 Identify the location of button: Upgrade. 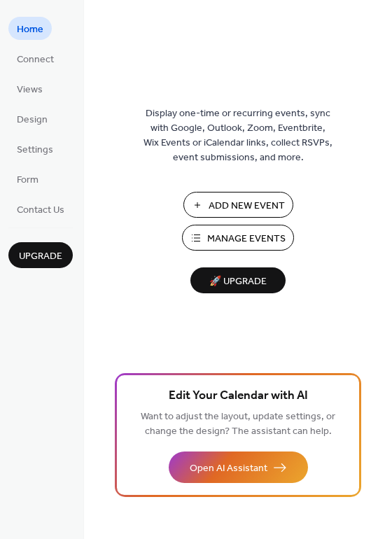
(41, 255).